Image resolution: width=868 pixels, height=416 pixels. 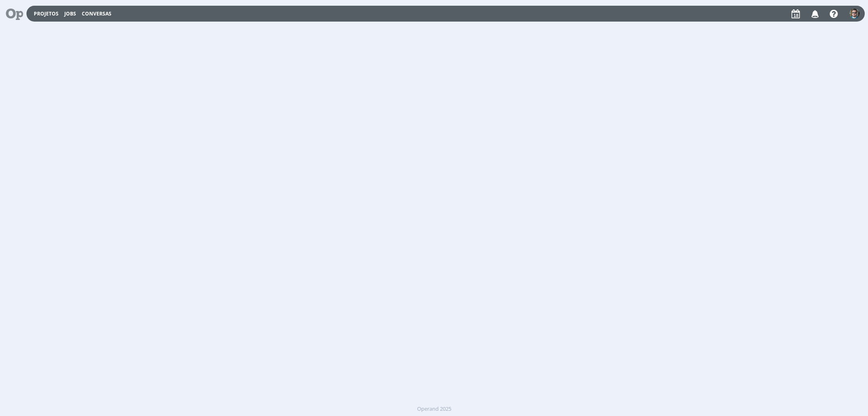 What do you see at coordinates (70, 14) in the screenshot?
I see `button: Jobs` at bounding box center [70, 14].